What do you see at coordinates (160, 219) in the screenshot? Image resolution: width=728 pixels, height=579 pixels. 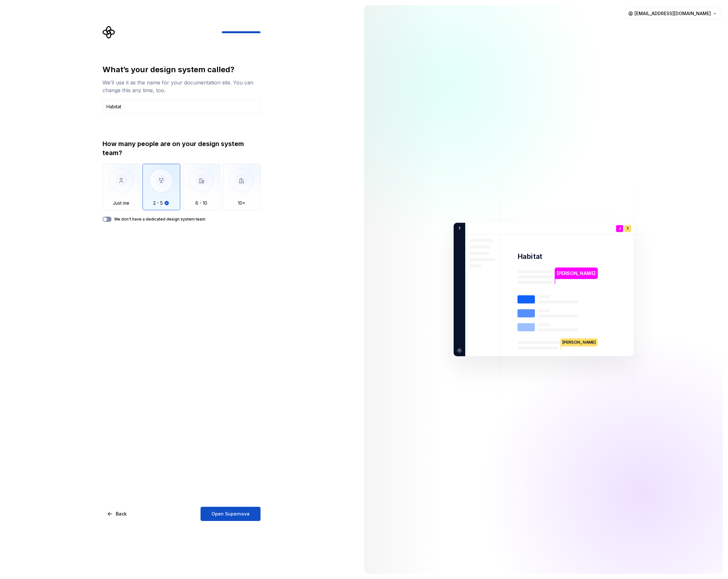 I see `label: We don't have a dedicated design system team` at bounding box center [160, 219].